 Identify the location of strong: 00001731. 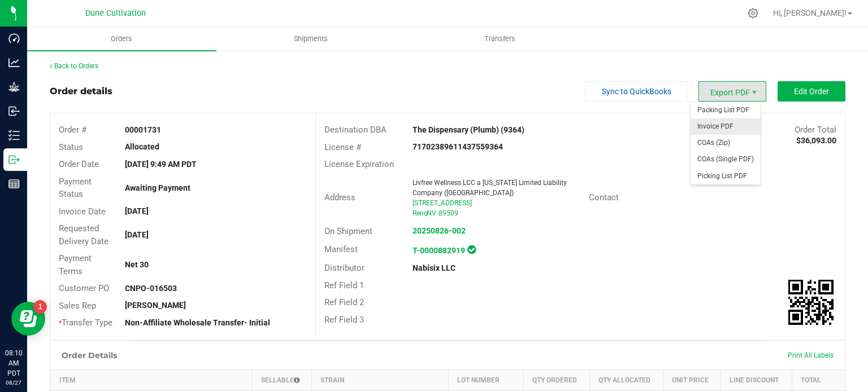
(143, 130).